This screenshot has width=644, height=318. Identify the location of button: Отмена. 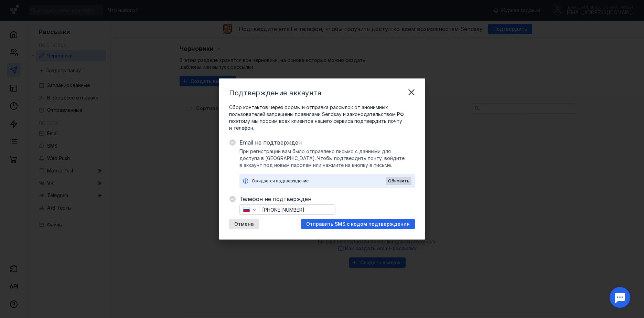
(244, 224).